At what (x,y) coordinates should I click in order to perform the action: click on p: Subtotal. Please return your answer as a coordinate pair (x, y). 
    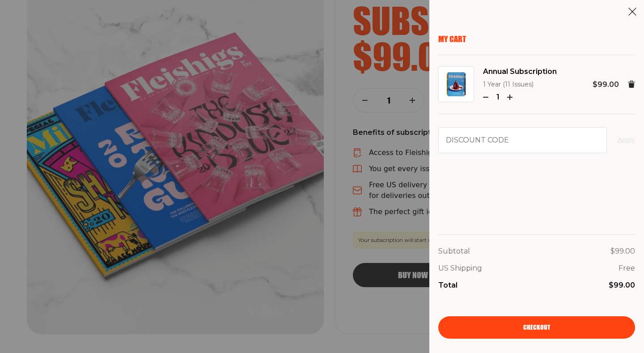
    Looking at the image, I should click on (454, 251).